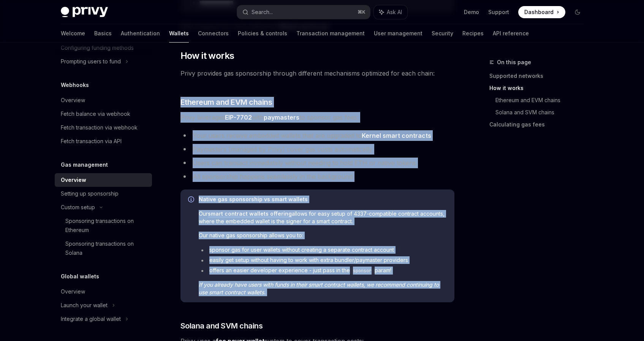  What do you see at coordinates (318, 117) in the screenshot?
I see `span: Privy leverages with to sponsor gas fees:` at bounding box center [318, 117].